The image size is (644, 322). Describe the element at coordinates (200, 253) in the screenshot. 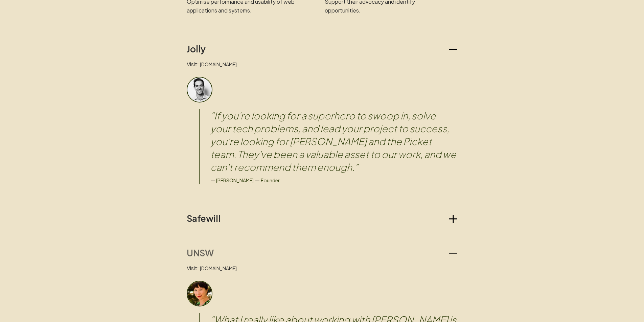

I see `h2: UNSW` at that location.